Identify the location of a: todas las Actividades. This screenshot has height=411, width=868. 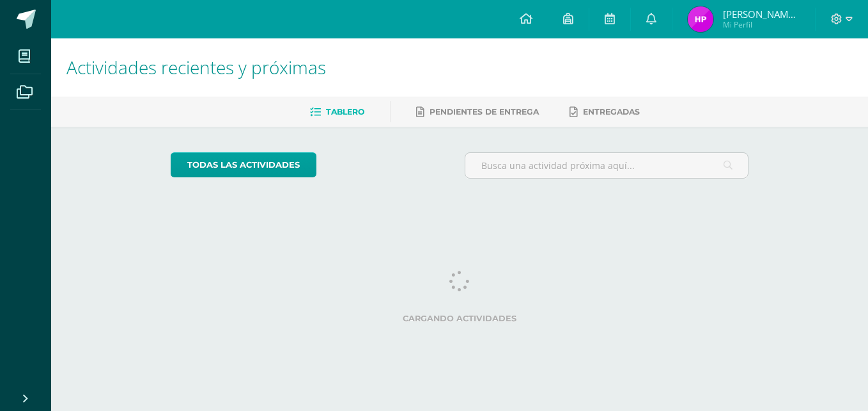
(243, 165).